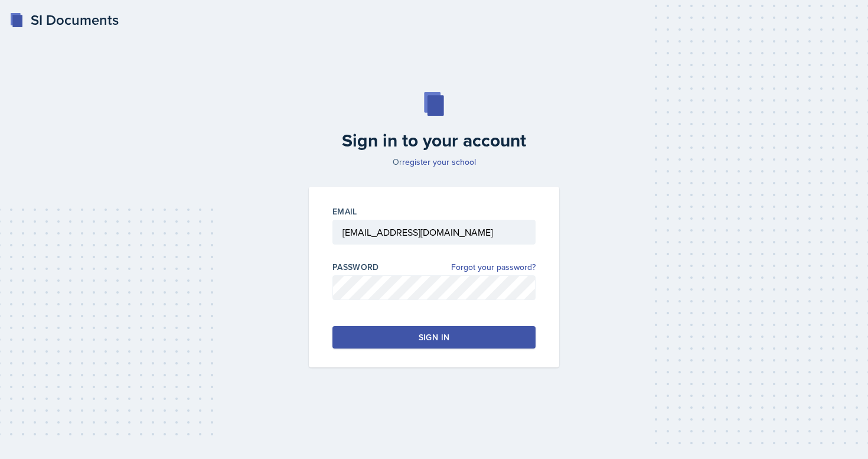 Image resolution: width=868 pixels, height=459 pixels. What do you see at coordinates (434, 141) in the screenshot?
I see `h2: Sign in to your account` at bounding box center [434, 141].